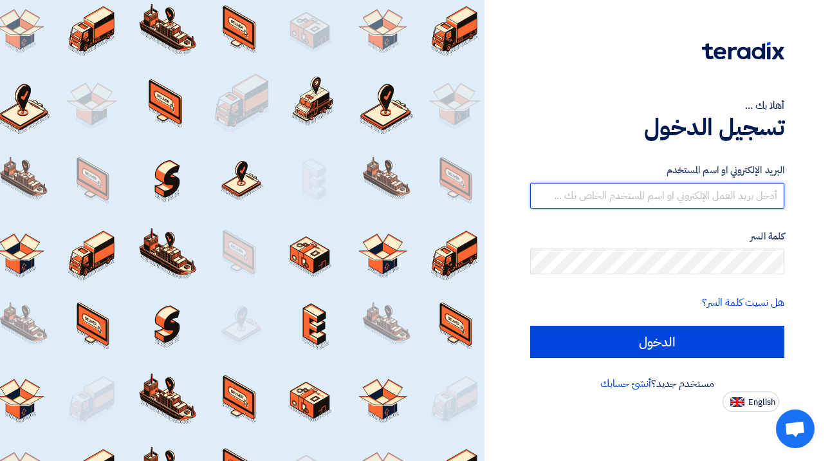 This screenshot has height=461, width=830. What do you see at coordinates (657, 127) in the screenshot?
I see `h1: تسجيل الدخول` at bounding box center [657, 127].